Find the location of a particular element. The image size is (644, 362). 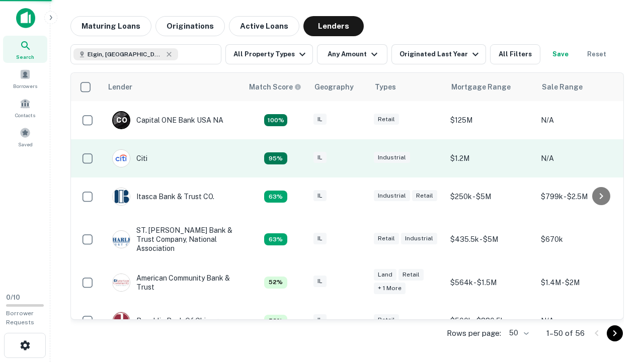

div: Republic Bank Of Chicago is located at coordinates (167, 321).